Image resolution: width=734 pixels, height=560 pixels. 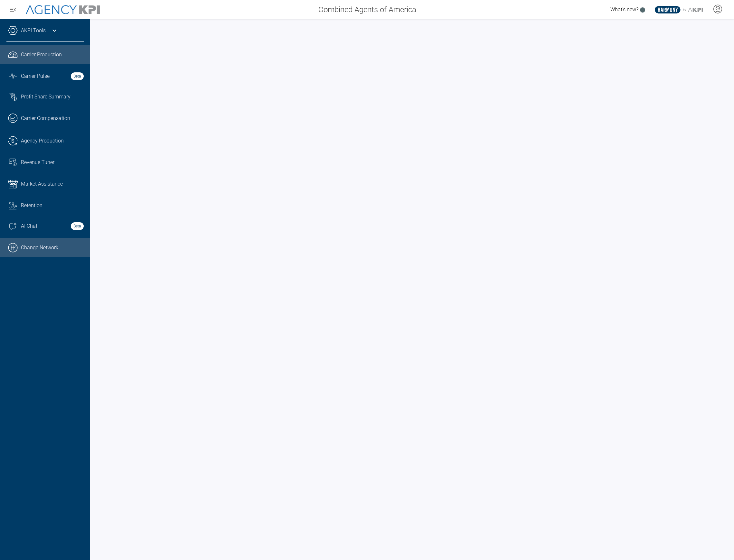 I want to click on span: Carrier Pulse, so click(x=35, y=77).